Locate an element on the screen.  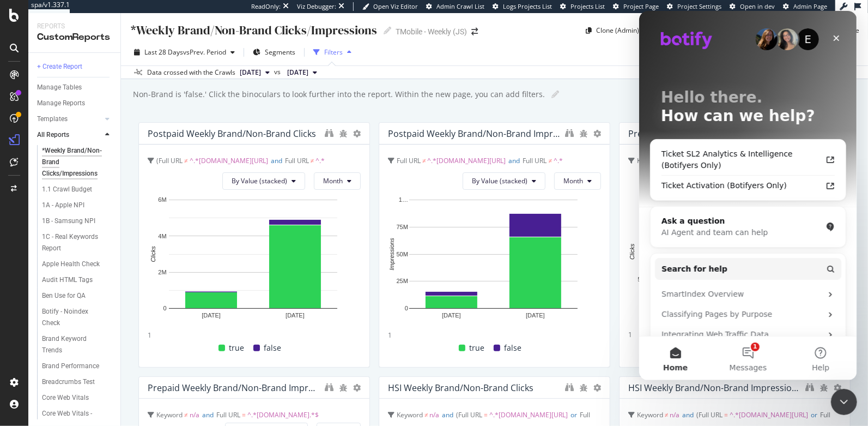
div: Ticket Activation (Botifyers Only) is located at coordinates (102, 174).